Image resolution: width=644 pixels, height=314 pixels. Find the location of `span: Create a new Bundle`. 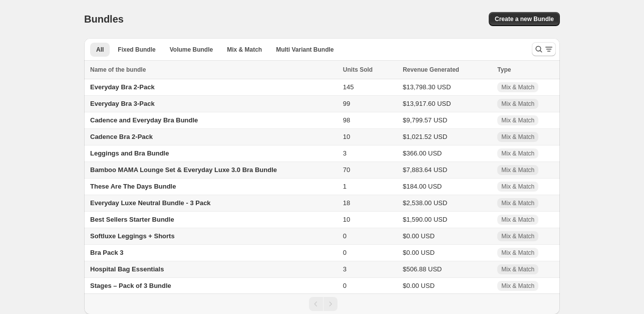

span: Create a new Bundle is located at coordinates (525, 19).